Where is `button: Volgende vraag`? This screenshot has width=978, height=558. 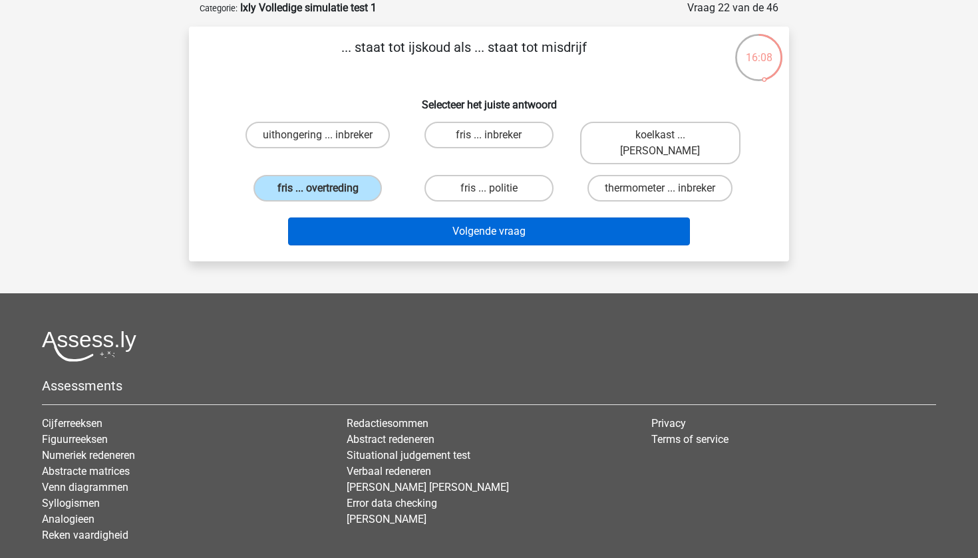 button: Volgende vraag is located at coordinates (489, 232).